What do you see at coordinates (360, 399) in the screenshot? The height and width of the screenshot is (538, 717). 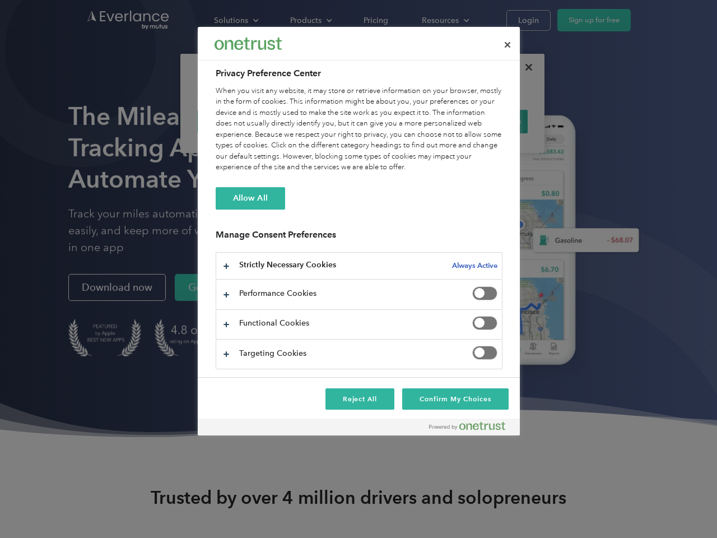 I see `button: Reject All` at bounding box center [360, 399].